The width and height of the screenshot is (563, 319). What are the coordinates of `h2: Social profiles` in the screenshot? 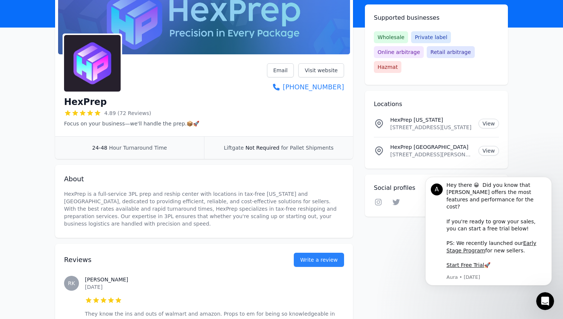 It's located at (436, 188).